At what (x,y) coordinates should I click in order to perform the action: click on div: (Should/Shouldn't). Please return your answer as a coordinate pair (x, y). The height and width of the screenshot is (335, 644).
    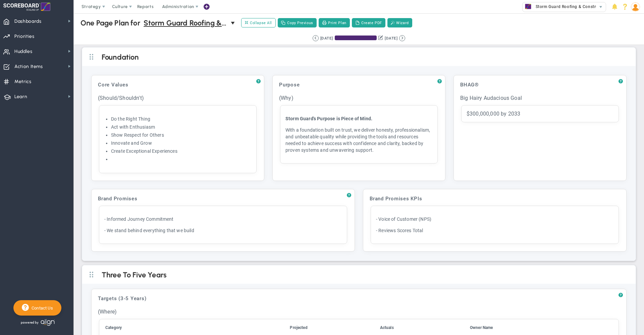
    Looking at the image, I should click on (178, 98).